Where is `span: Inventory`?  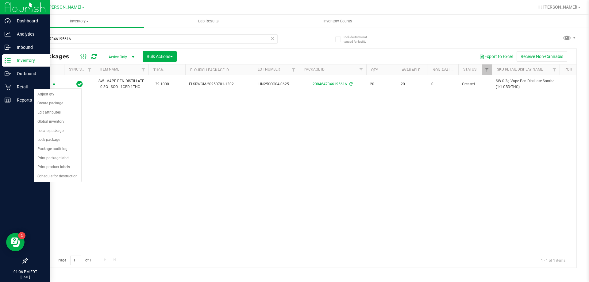 span: Inventory is located at coordinates (79, 21).